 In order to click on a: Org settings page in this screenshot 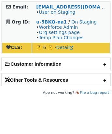, I will do `click(59, 32)`.